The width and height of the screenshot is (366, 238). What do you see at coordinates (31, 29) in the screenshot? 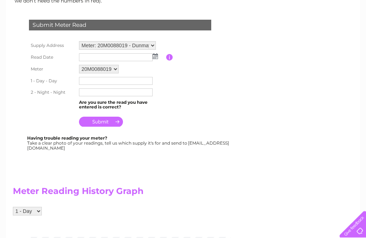
I see `img: logo.png` at bounding box center [31, 29].